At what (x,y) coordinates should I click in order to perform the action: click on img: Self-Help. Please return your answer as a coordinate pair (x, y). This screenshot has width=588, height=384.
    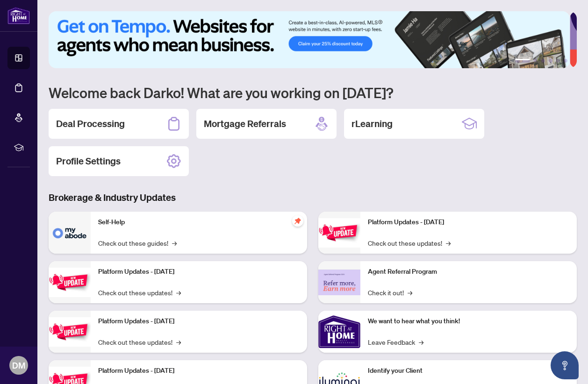
    Looking at the image, I should click on (70, 233).